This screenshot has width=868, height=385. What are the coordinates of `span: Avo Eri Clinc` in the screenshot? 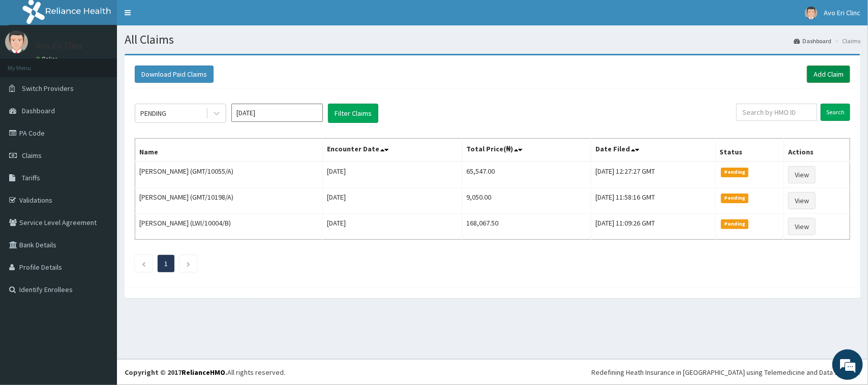 It's located at (842, 13).